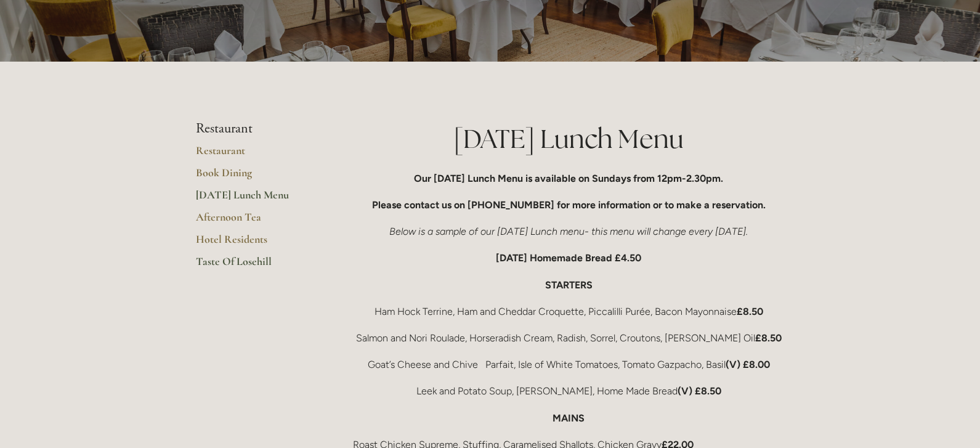 This screenshot has height=448, width=980. What do you see at coordinates (568, 285) in the screenshot?
I see `strong: STARTERS` at bounding box center [568, 285].